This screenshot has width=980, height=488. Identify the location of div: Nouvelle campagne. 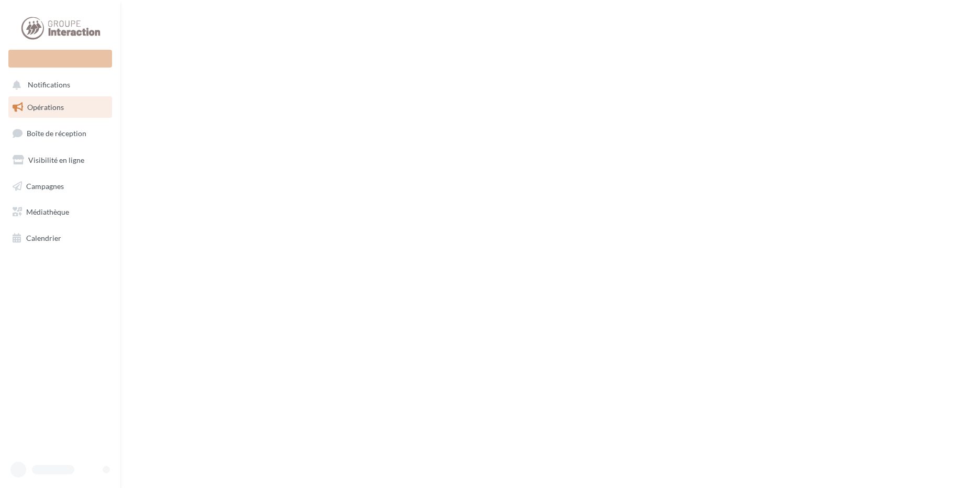
(60, 58).